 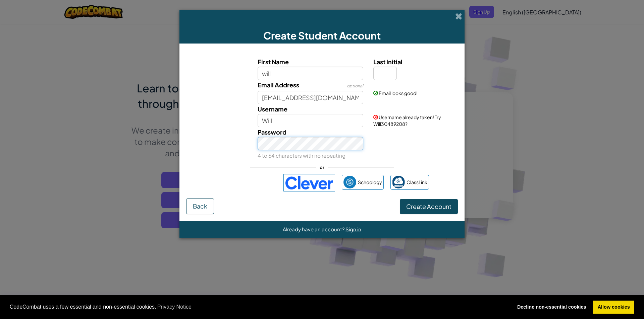 I want to click on span: Last Initial, so click(x=387, y=62).